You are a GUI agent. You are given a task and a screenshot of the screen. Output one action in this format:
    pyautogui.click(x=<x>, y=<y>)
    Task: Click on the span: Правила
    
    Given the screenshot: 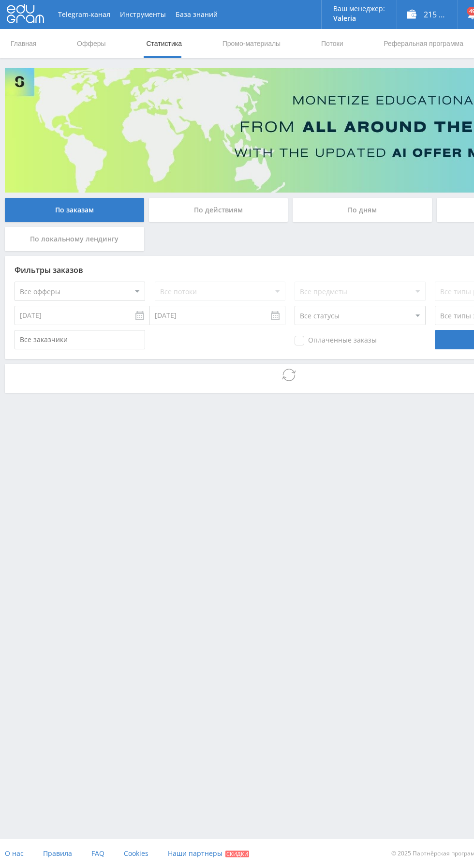 What is the action you would take?
    pyautogui.click(x=58, y=853)
    